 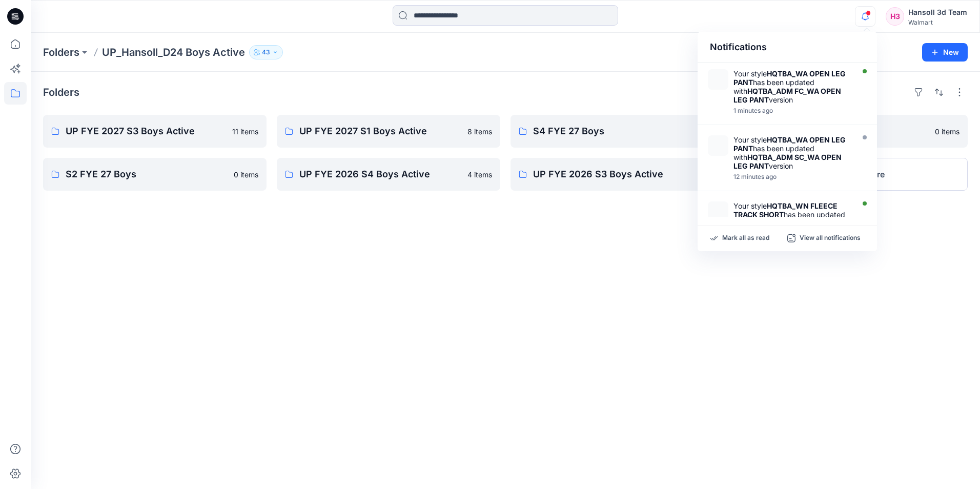 What do you see at coordinates (146, 131) in the screenshot?
I see `p: UP FYE 2027 S3 Boys Active` at bounding box center [146, 131].